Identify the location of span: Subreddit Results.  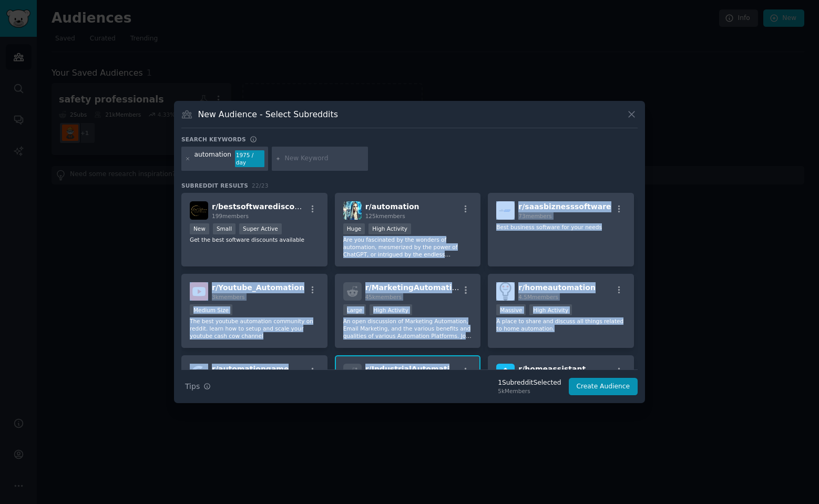
(214, 185).